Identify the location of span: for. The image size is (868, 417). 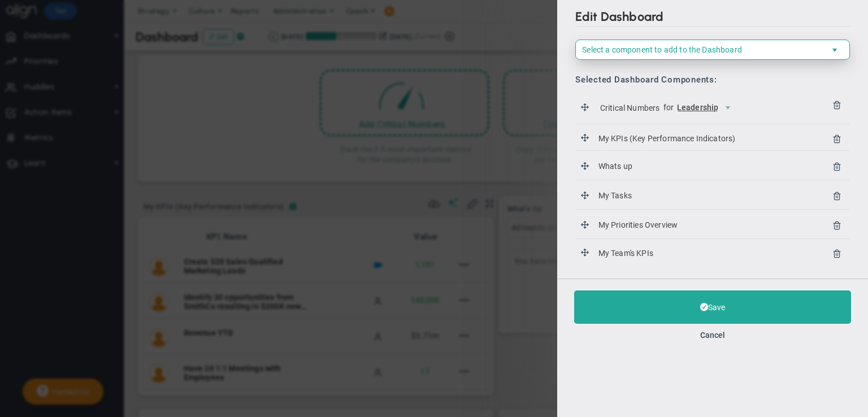
(668, 107).